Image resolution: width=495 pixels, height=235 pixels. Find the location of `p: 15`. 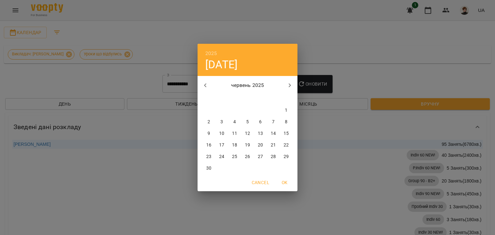

p: 15 is located at coordinates (286, 134).